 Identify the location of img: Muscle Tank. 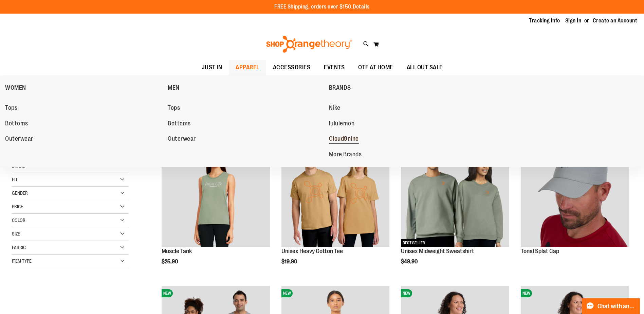
(216, 193).